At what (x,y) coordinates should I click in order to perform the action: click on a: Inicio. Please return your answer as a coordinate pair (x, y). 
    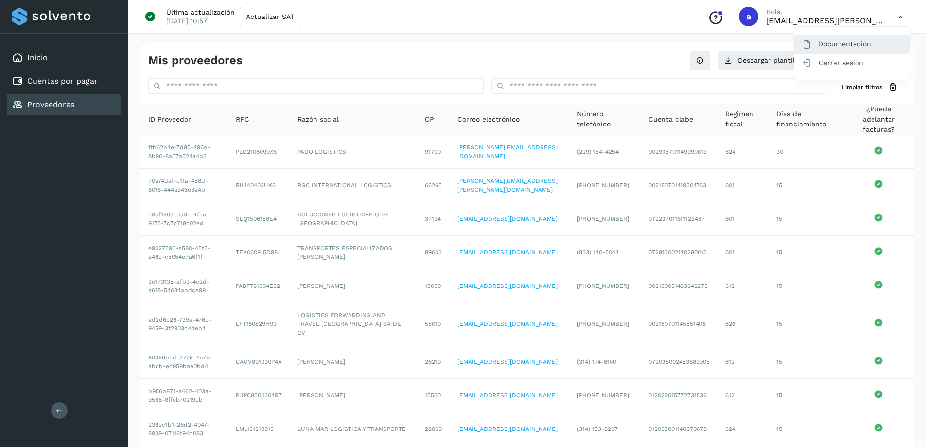
    Looking at the image, I should click on (37, 57).